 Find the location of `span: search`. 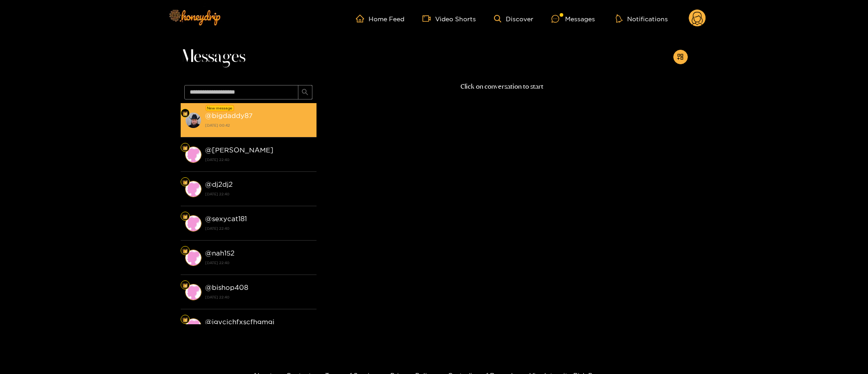

span: search is located at coordinates (305, 92).